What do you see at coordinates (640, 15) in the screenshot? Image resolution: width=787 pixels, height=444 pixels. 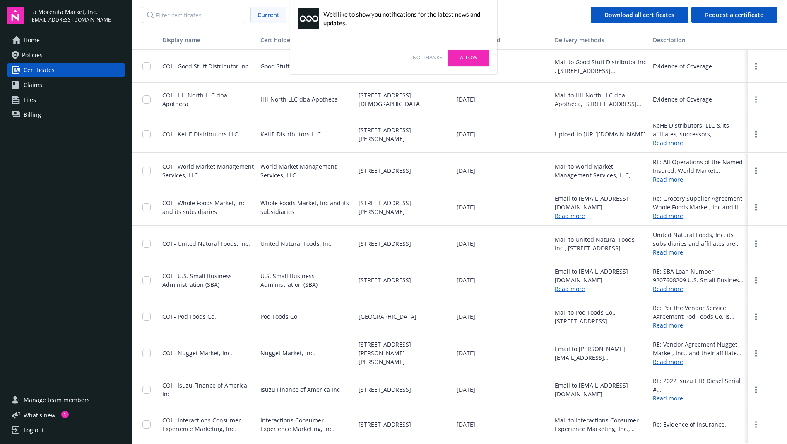 I see `button: Download all certificates` at bounding box center [640, 15].